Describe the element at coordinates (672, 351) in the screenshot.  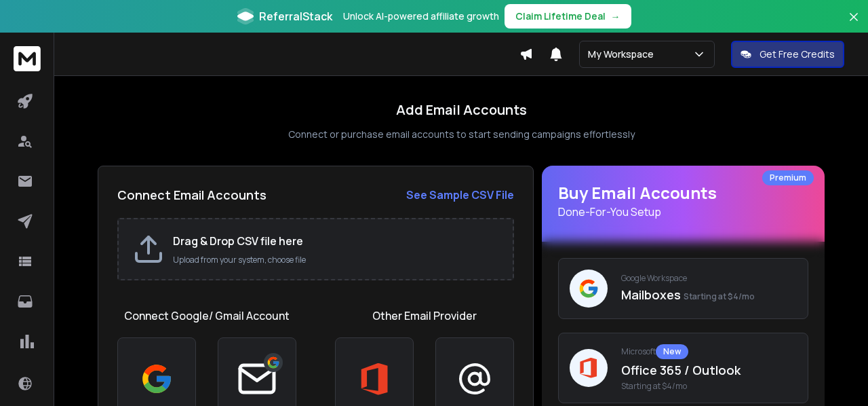
I see `div: New` at that location.